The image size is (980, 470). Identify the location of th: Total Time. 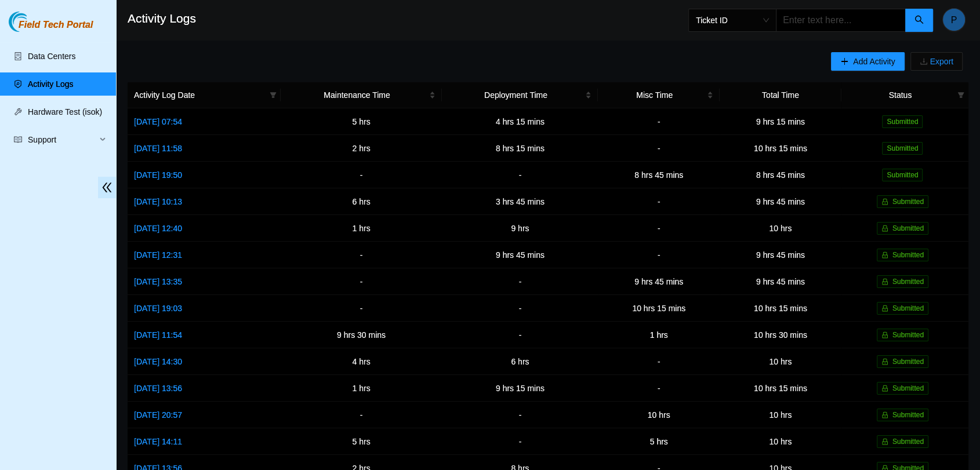
(780, 95).